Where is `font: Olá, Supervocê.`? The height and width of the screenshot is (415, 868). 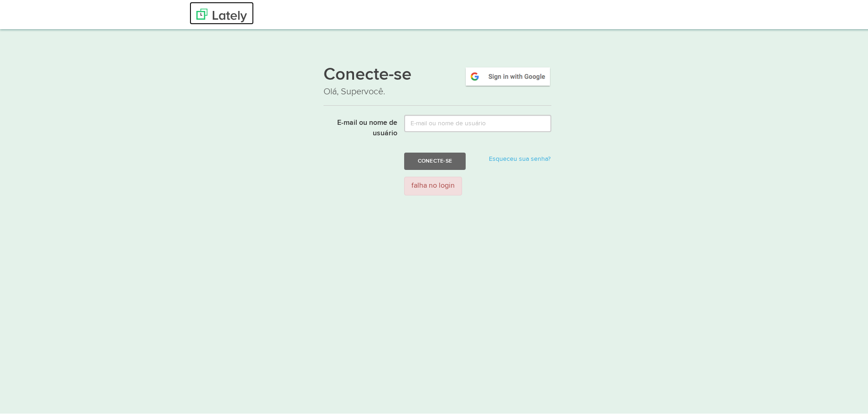 font: Olá, Supervocê. is located at coordinates (354, 90).